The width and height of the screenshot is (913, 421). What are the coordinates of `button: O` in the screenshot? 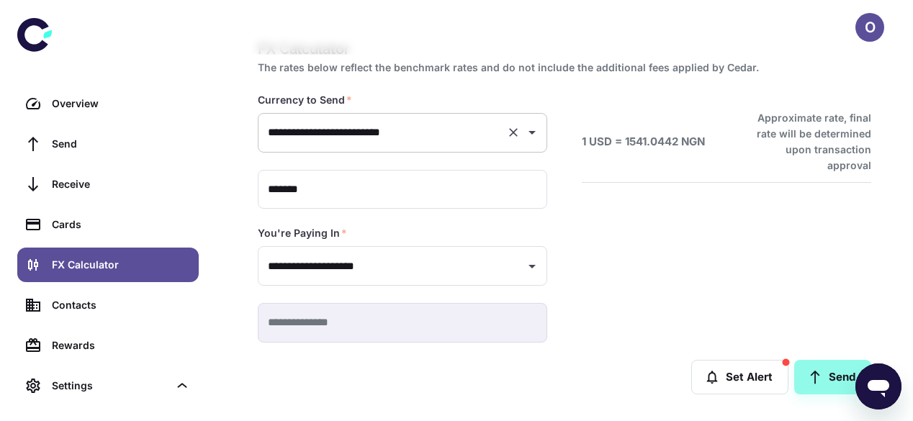 It's located at (870, 27).